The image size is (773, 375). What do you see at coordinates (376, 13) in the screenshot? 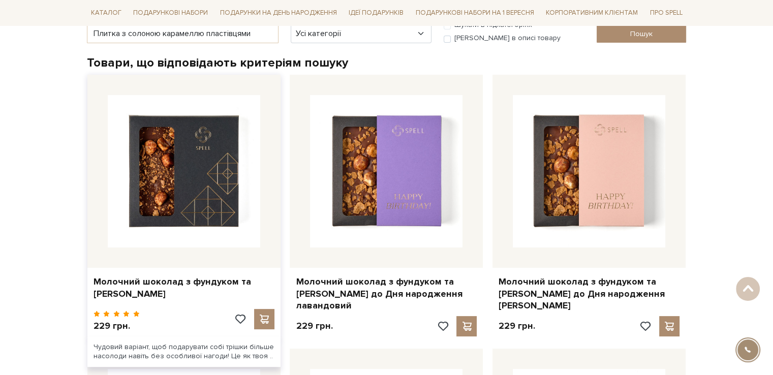
I see `a: Ідеї подарунків` at bounding box center [376, 13].